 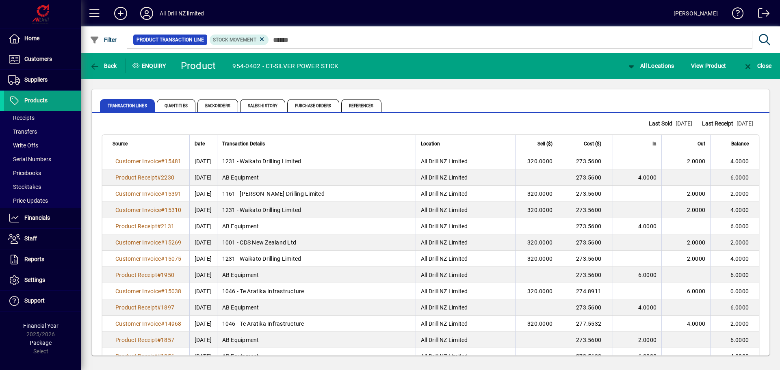 What do you see at coordinates (708, 66) in the screenshot?
I see `button: View Product` at bounding box center [708, 66].